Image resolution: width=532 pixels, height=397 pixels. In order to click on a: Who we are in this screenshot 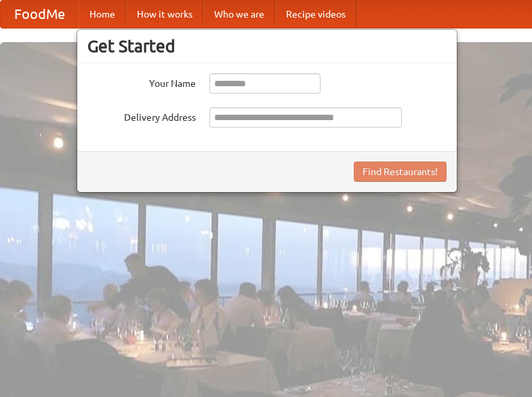, I will do `click(240, 14)`.